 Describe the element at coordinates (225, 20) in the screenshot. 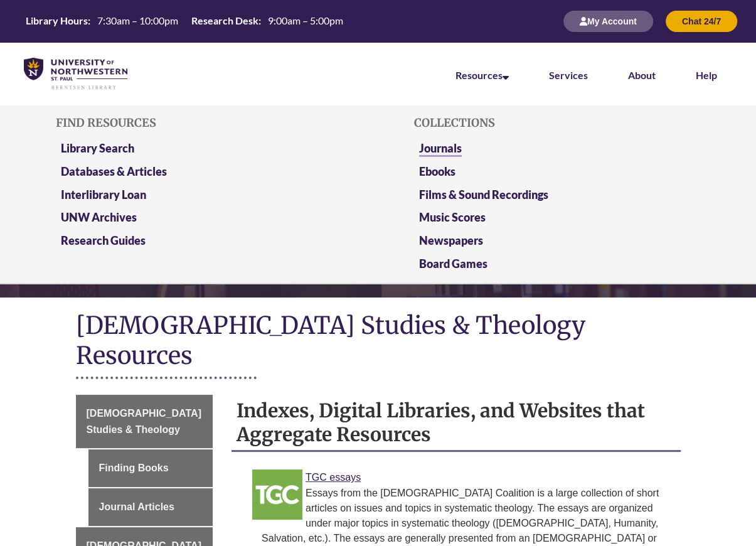

I see `th: Research Desk:` at that location.